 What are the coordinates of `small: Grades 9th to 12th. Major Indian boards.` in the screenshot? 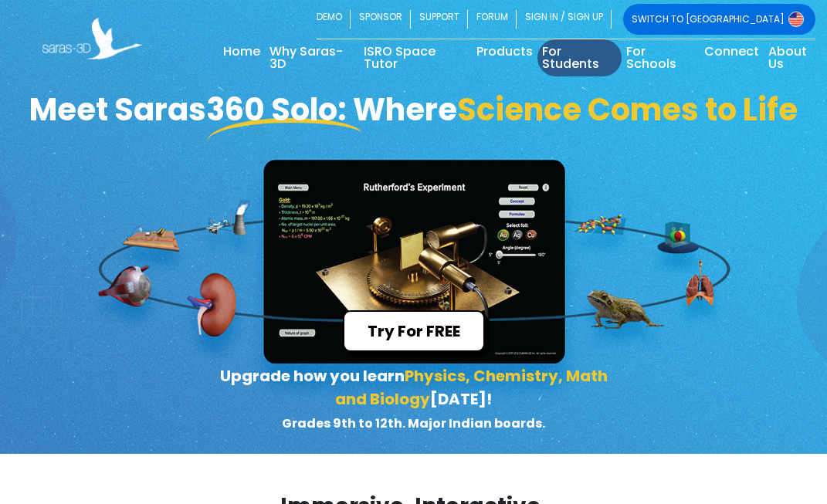 It's located at (413, 423).